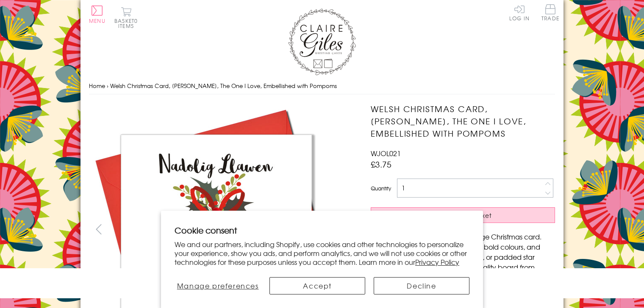  What do you see at coordinates (381, 164) in the screenshot?
I see `span: £3.75` at bounding box center [381, 164].